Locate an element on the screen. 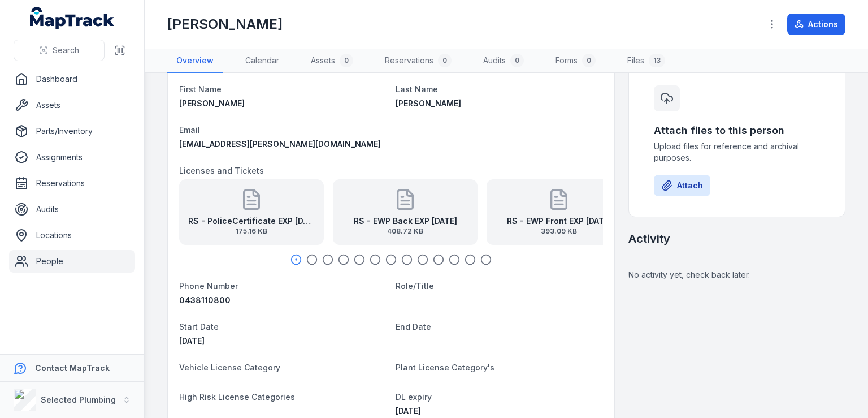 This screenshot has width=868, height=418. a: Assets0 is located at coordinates (332, 61).